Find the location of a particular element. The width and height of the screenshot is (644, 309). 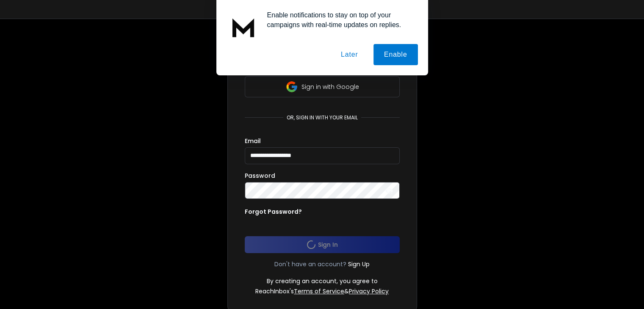

a: Sign Up is located at coordinates (359, 264).